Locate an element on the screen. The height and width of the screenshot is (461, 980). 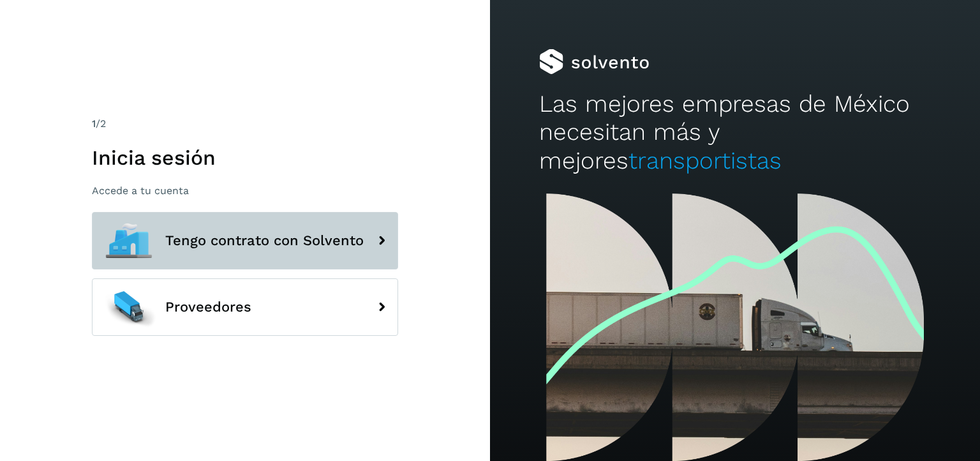
h1: Inicia sesión is located at coordinates (245, 158).